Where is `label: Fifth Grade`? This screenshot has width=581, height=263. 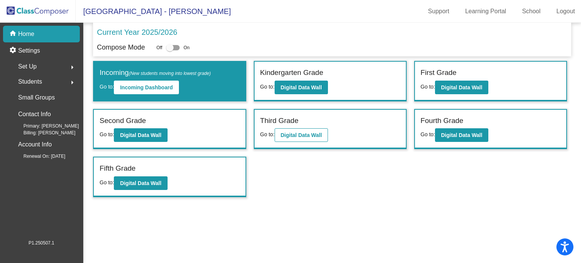
label: Fifth Grade is located at coordinates (117, 168).